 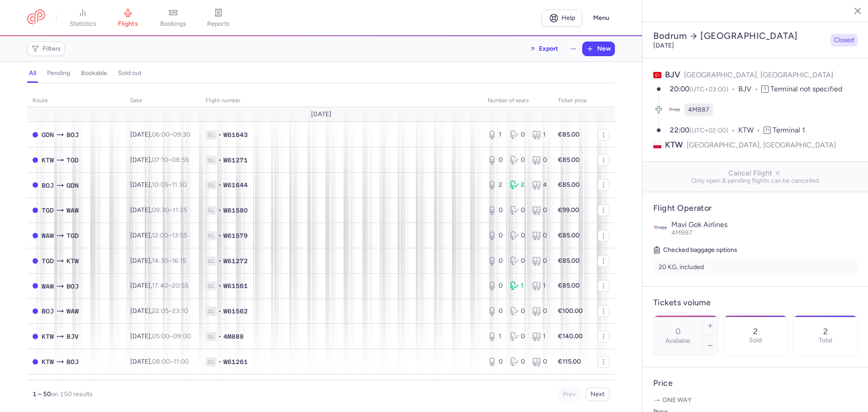 What do you see at coordinates (128, 18) in the screenshot?
I see `a: flights` at bounding box center [128, 18].